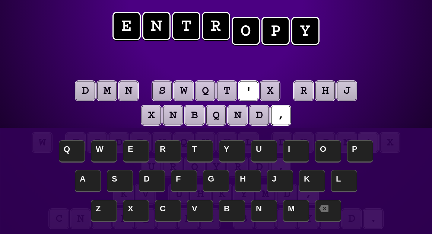  I want to click on span: o, so click(246, 31).